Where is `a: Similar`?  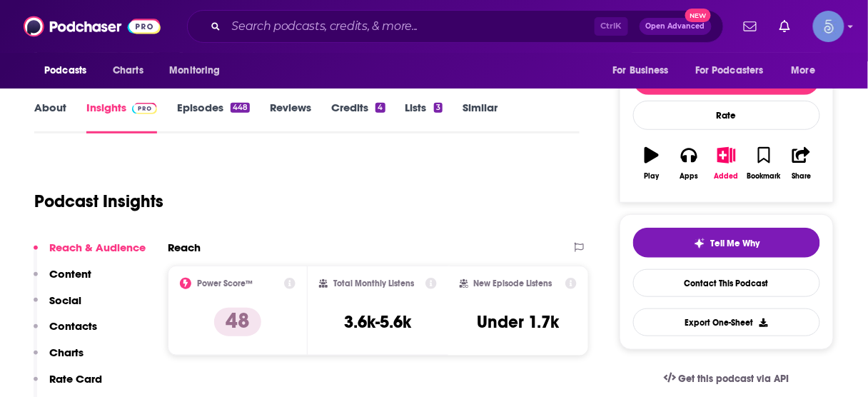
a: Similar is located at coordinates (480, 117).